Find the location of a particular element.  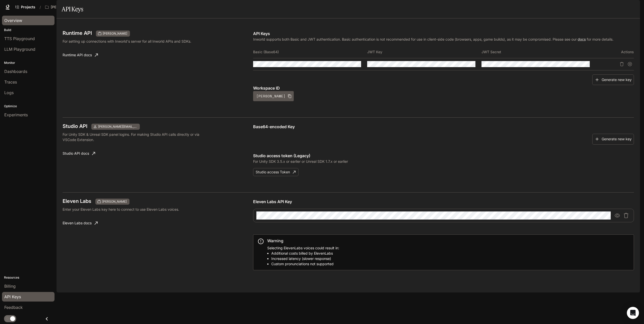

div: This key applies to current user accounts is located at coordinates (116, 127).